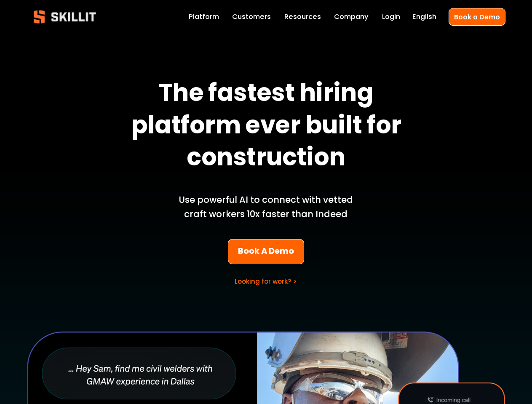  I want to click on a: folder dropdown, so click(302, 17).